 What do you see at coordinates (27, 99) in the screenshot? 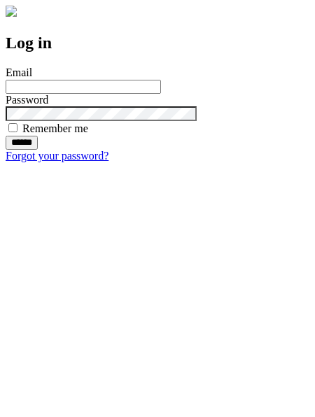
I see `label: Password` at bounding box center [27, 99].